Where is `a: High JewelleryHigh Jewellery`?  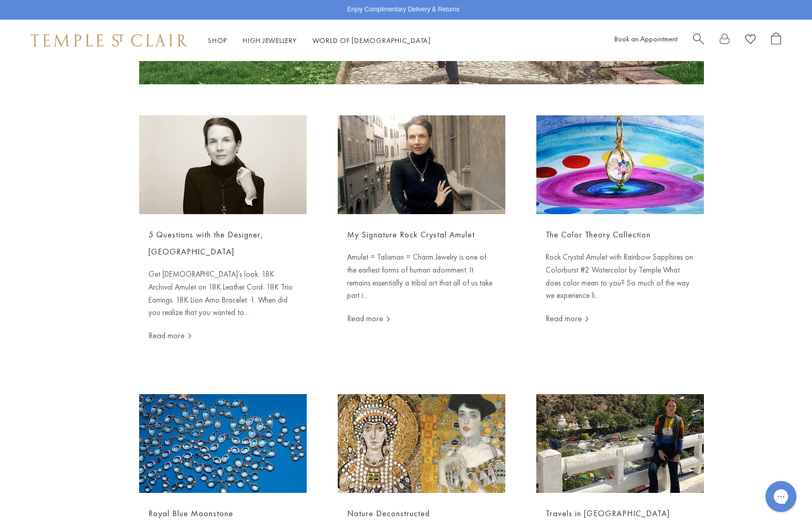
a: High JewelleryHigh Jewellery is located at coordinates (269, 40).